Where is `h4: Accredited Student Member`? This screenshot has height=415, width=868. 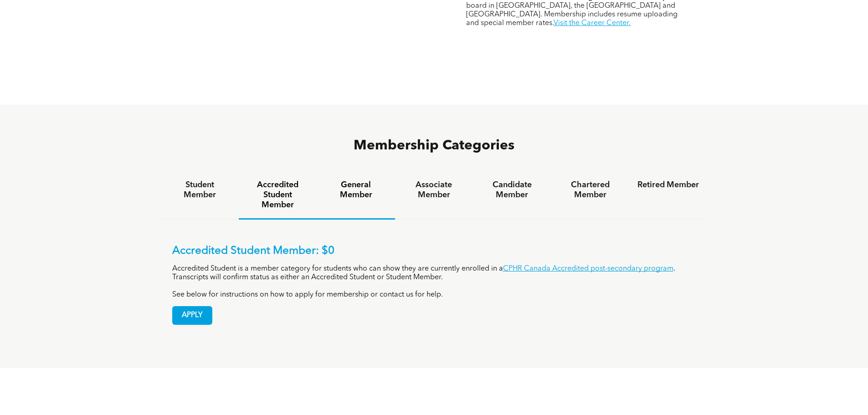 h4: Accredited Student Member is located at coordinates (277, 195).